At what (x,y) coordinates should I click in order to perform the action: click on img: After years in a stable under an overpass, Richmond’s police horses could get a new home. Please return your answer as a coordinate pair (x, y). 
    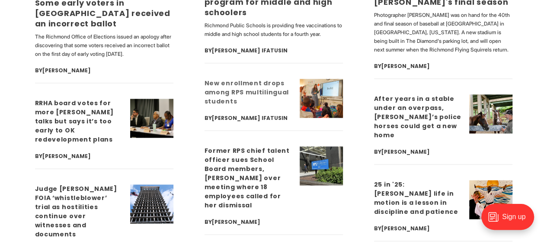
    Looking at the image, I should click on (491, 114).